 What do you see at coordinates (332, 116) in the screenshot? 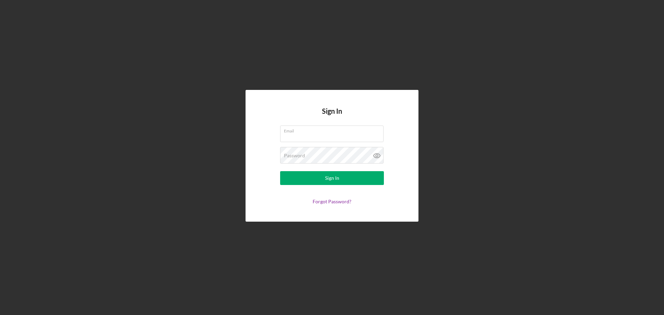
I see `h4: Sign In` at bounding box center [332, 116].